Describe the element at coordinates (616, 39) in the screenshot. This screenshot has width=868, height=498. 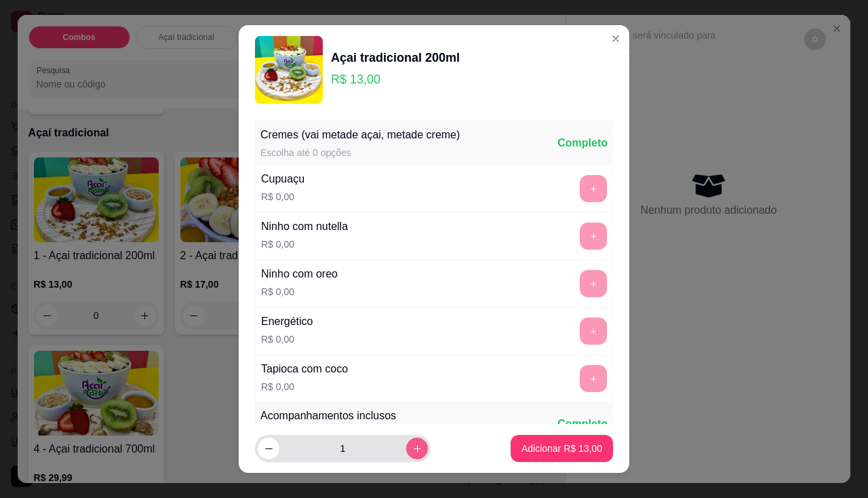
I see `button: Close` at that location.